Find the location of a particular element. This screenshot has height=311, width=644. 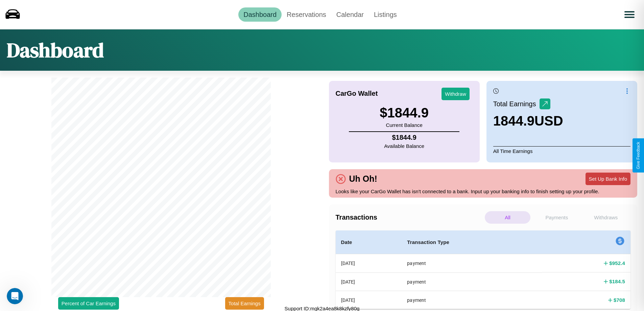

a: Dashboard is located at coordinates (260, 15).